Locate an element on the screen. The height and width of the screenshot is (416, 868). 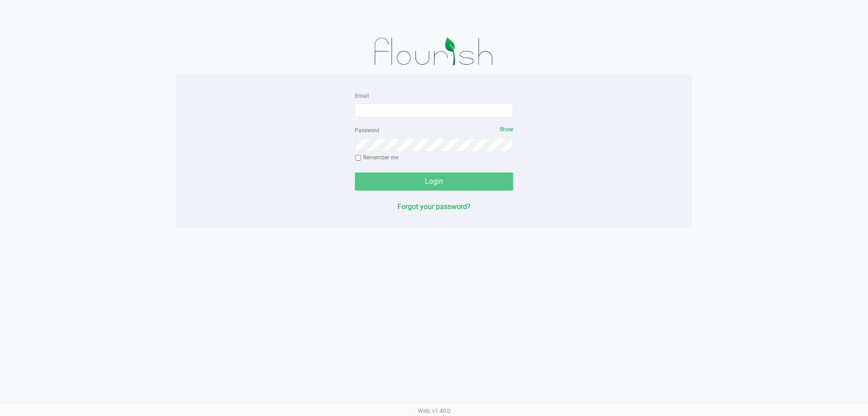
label: Password is located at coordinates (367, 130).